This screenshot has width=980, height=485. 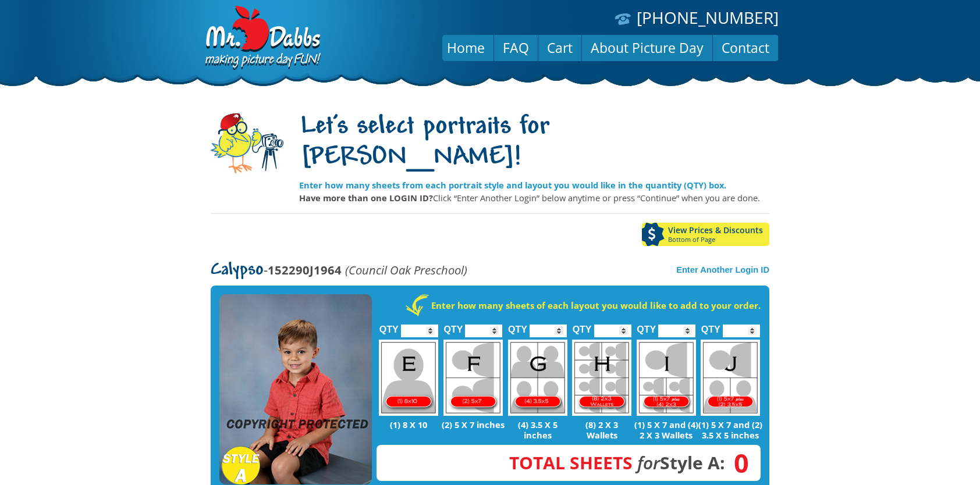 What do you see at coordinates (602, 377) in the screenshot?
I see `img: H` at bounding box center [602, 377].